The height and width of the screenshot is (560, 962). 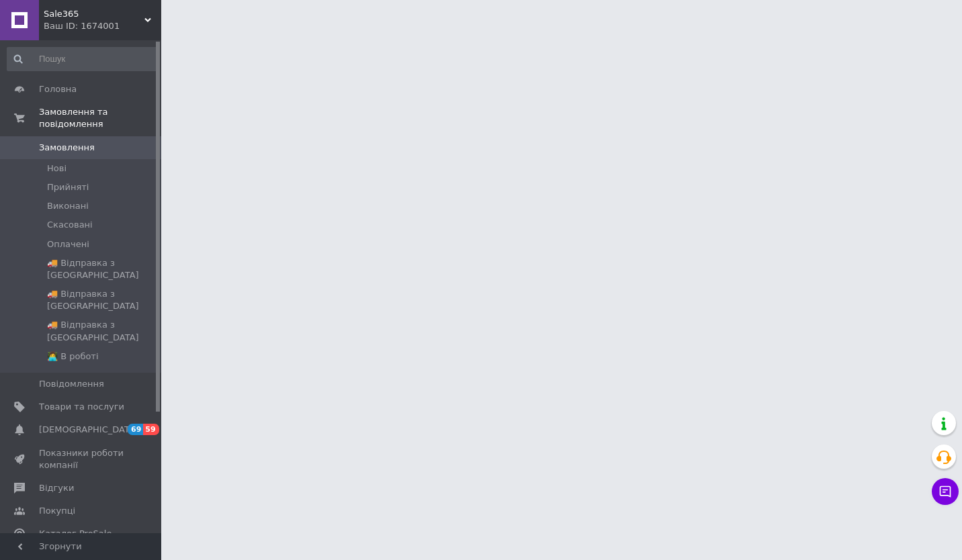 What do you see at coordinates (56, 169) in the screenshot?
I see `span: Нові` at bounding box center [56, 169].